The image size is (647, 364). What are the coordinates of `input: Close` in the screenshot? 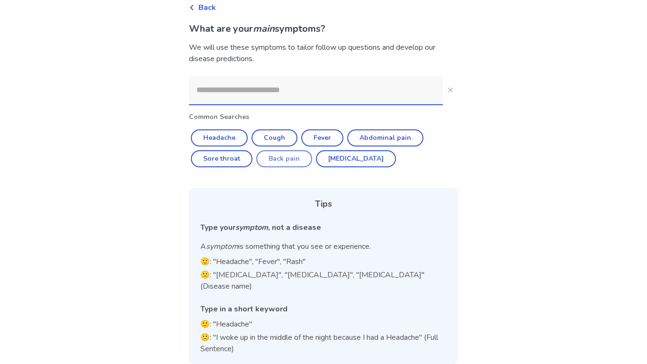 It's located at (316, 90).